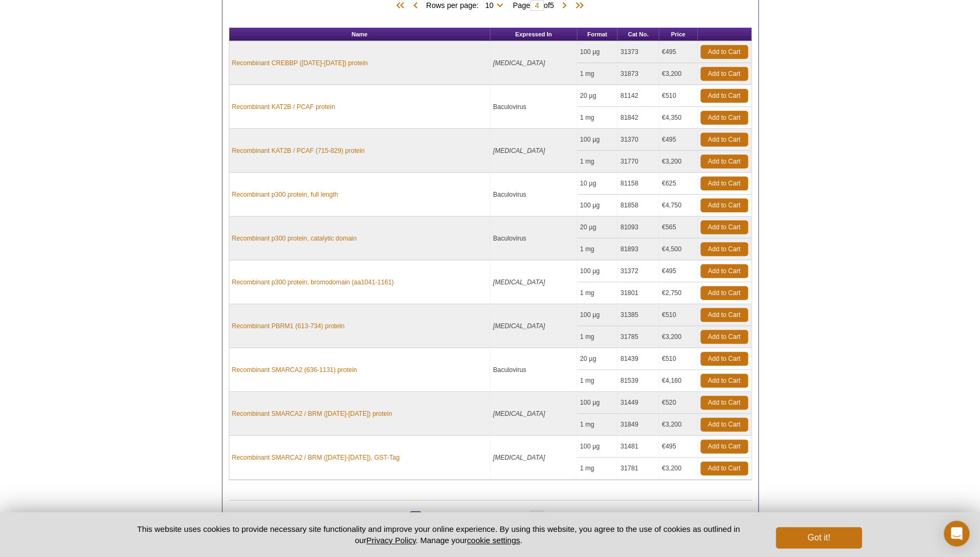 Image resolution: width=980 pixels, height=557 pixels. What do you see at coordinates (638, 183) in the screenshot?
I see `td: 81158` at bounding box center [638, 183].